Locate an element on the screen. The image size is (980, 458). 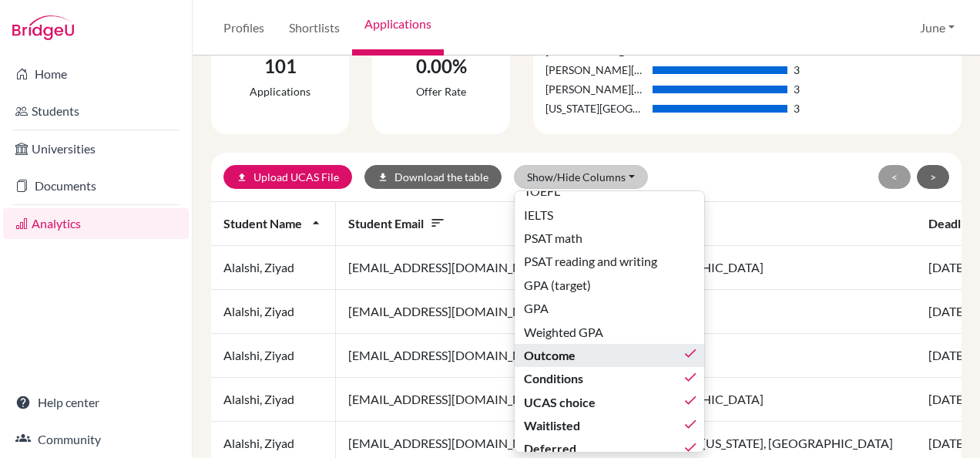
i: upload is located at coordinates (242, 177).